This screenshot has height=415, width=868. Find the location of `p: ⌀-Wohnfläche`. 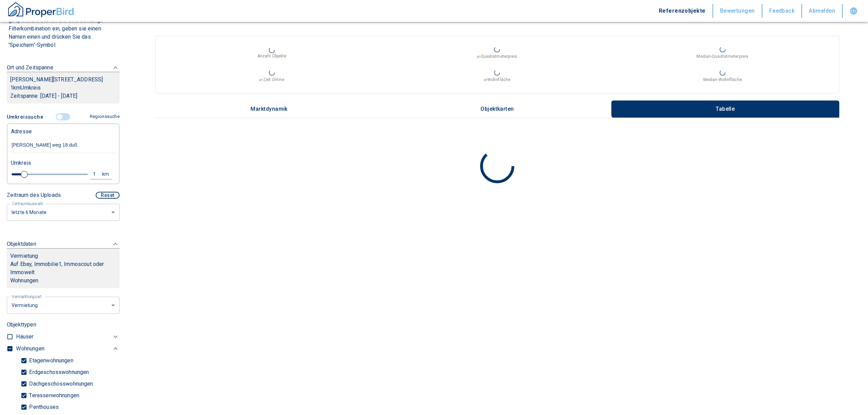

p: ⌀-Wohnfläche is located at coordinates (497, 80).